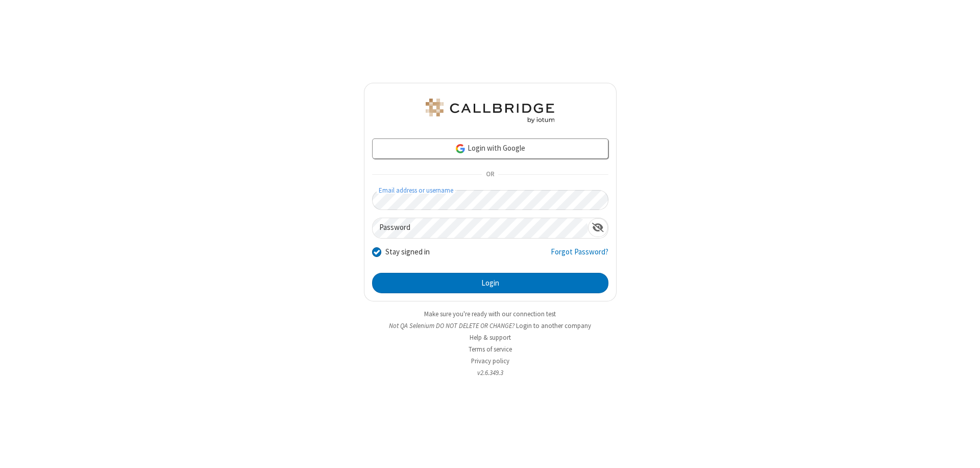  Describe the element at coordinates (598, 227) in the screenshot. I see `div: Show password` at that location.